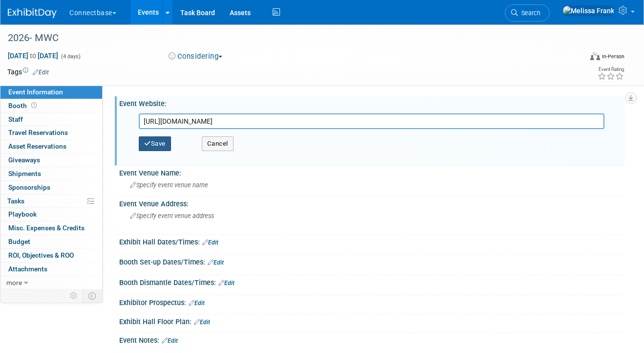  What do you see at coordinates (16, 201) in the screenshot?
I see `span: Tasks` at bounding box center [16, 201].